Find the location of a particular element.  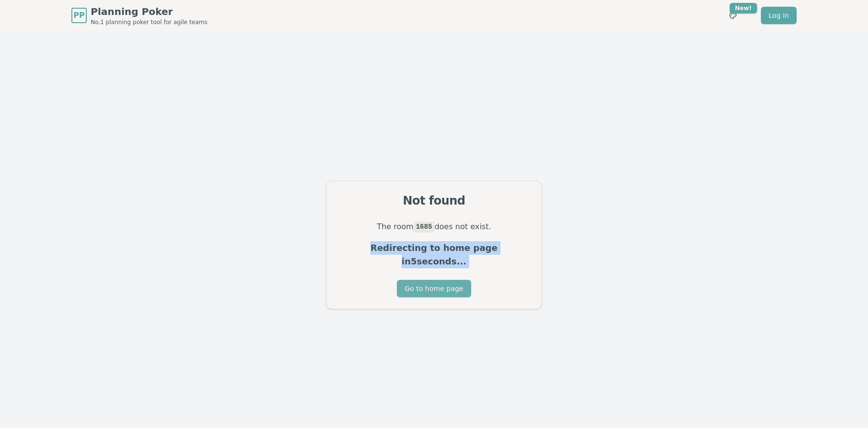

a: Log in is located at coordinates (778, 15).